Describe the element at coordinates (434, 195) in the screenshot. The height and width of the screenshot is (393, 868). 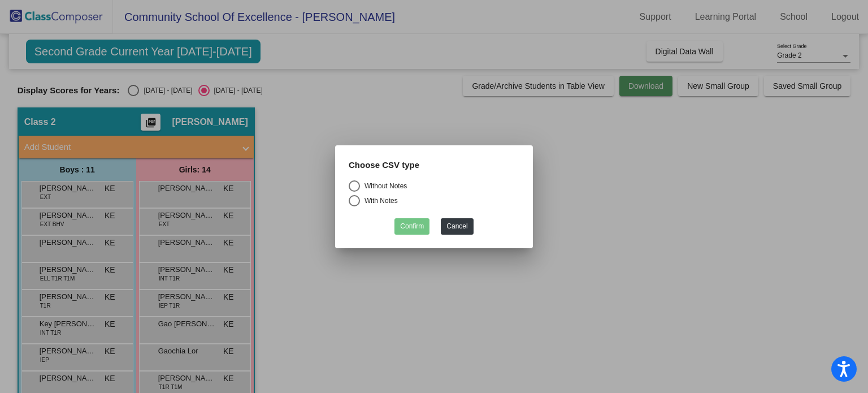
I see `mat-radio-group: Select an option` at that location.